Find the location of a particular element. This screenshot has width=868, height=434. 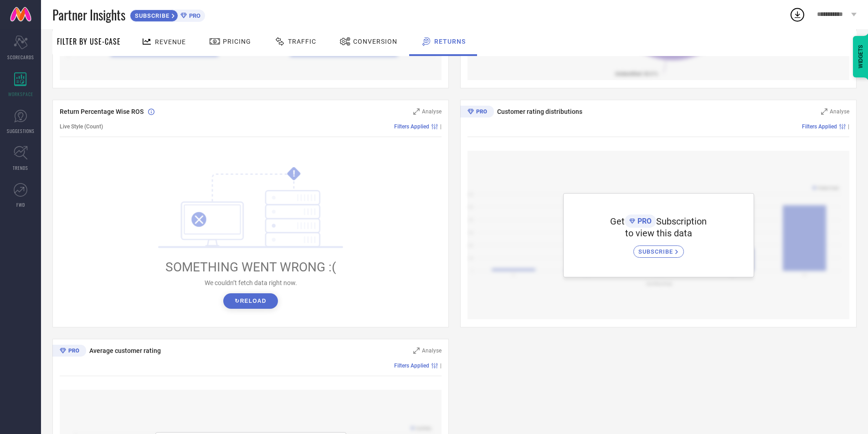

span: Returns is located at coordinates (450, 41).